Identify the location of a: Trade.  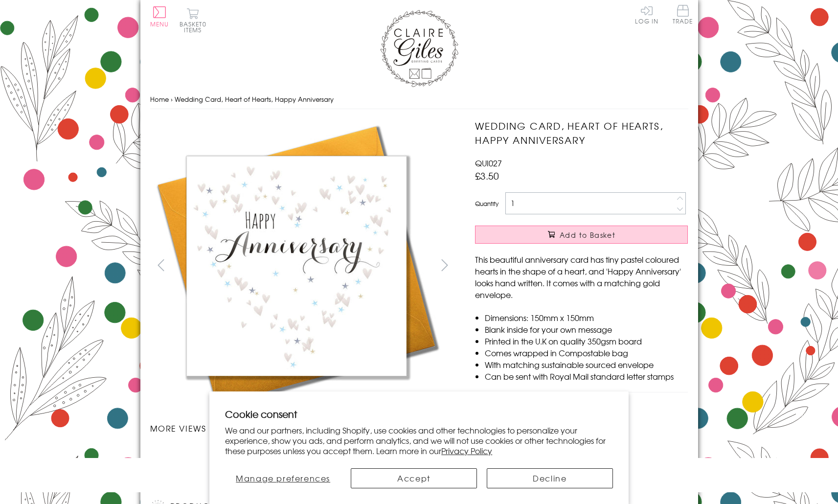
(683, 15).